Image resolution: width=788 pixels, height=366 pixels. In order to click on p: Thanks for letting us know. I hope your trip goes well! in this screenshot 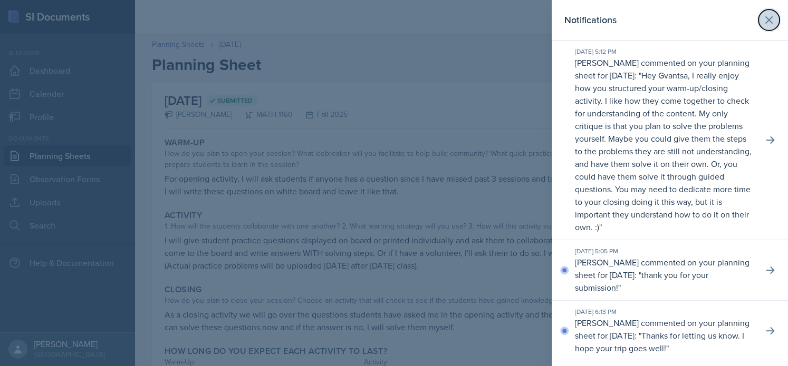, I will do `click(659, 342)`.